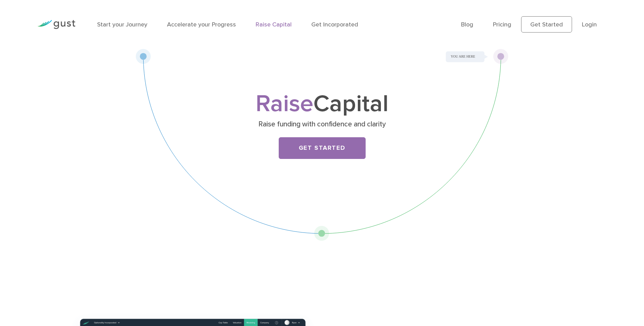 This screenshot has width=644, height=326. I want to click on a: Raise Capital, so click(274, 24).